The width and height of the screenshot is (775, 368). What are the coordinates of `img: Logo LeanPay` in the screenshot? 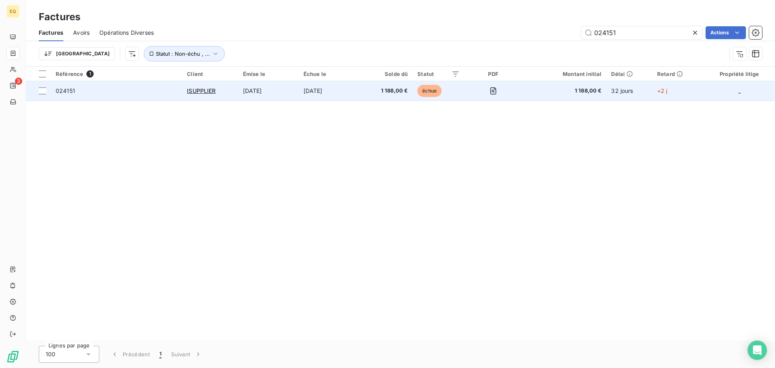 It's located at (13, 357).